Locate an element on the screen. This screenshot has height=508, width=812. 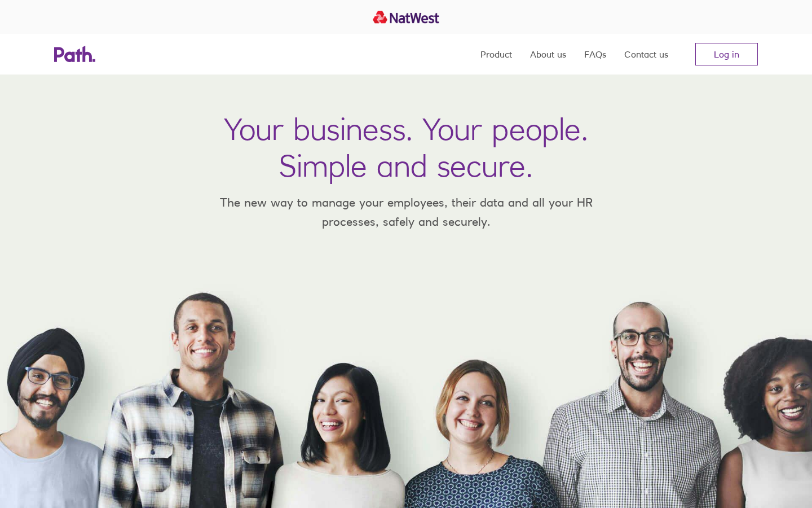
p: The new way to manage your employees, their data and all your HR processes, safely and securely. is located at coordinates (406, 212).